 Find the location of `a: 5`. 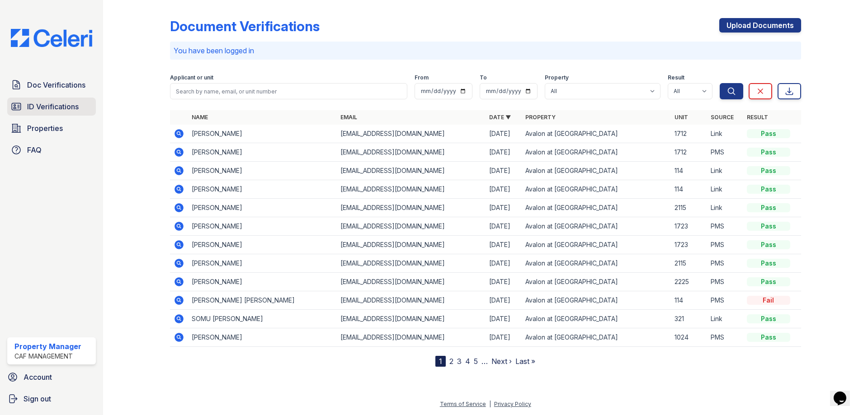

a: 5 is located at coordinates (475, 361).